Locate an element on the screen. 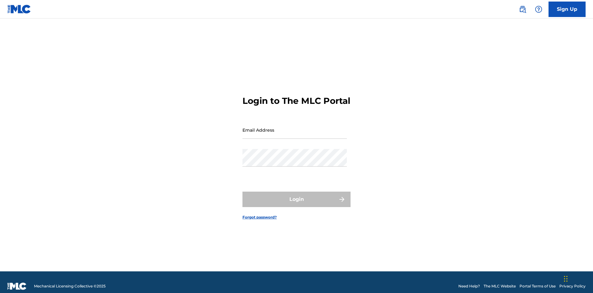 Image resolution: width=593 pixels, height=293 pixels. a: Public Search is located at coordinates (522, 9).